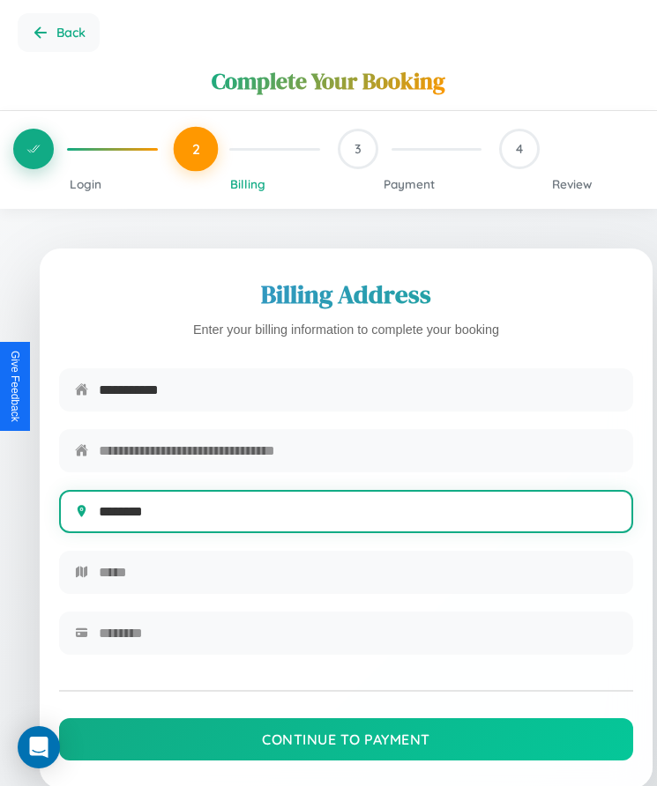 Image resolution: width=657 pixels, height=786 pixels. Describe the element at coordinates (195, 149) in the screenshot. I see `span: 2` at that location.